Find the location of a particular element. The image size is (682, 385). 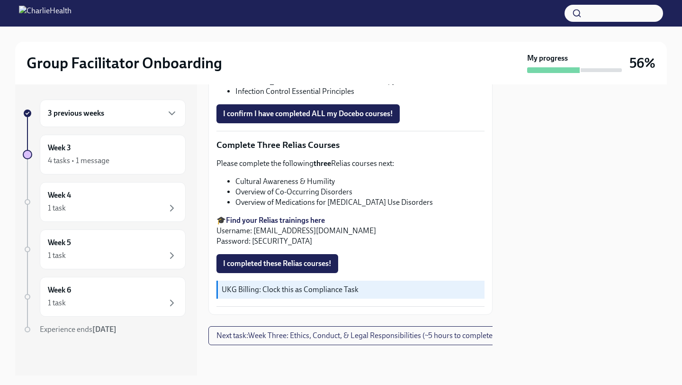

h6: Week 6 is located at coordinates (59, 290).